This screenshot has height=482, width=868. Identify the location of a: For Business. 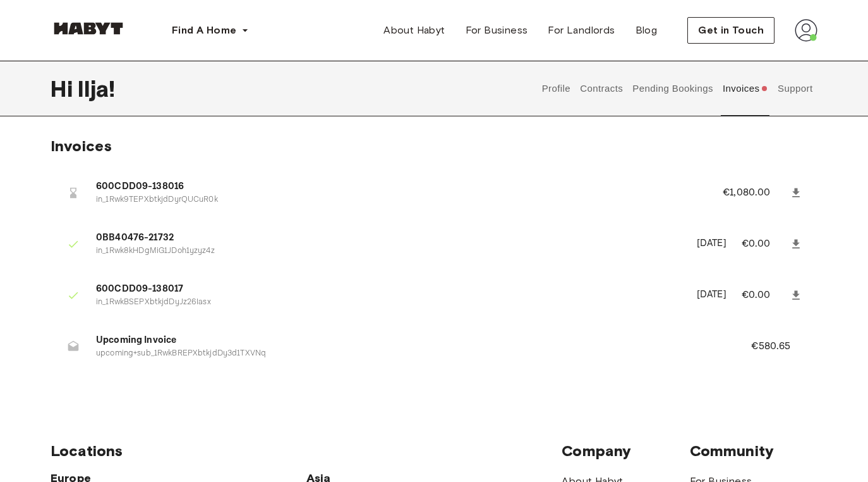
(496, 30).